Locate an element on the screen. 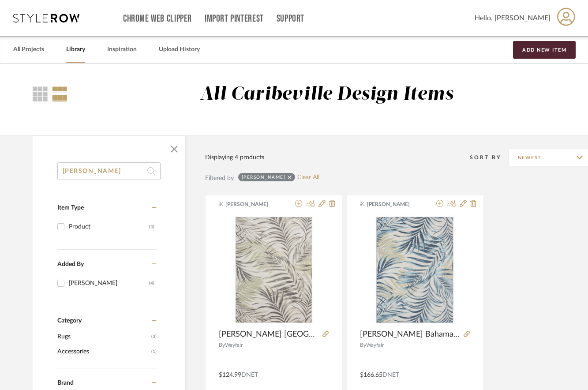 The width and height of the screenshot is (588, 390). div: Sort By is located at coordinates (489, 157).